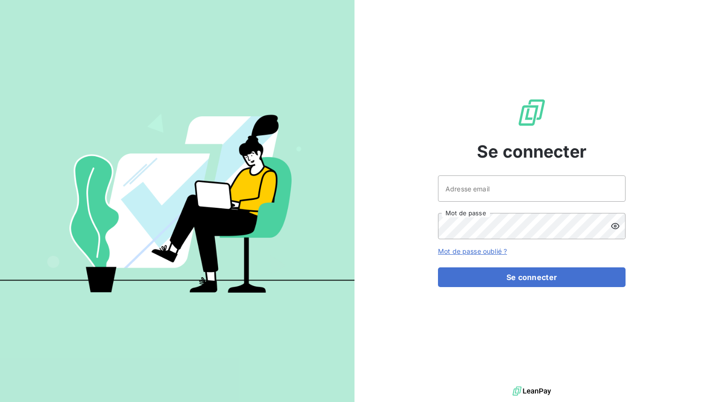 The width and height of the screenshot is (709, 402). Describe the element at coordinates (532, 189) in the screenshot. I see `input: placeholder` at that location.